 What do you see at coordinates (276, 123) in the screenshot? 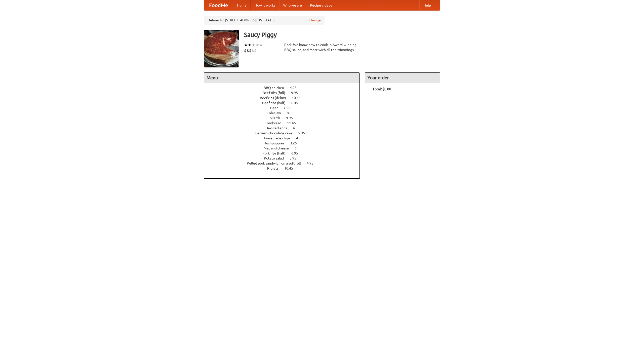
I see `span: Cornbread` at bounding box center [276, 123].